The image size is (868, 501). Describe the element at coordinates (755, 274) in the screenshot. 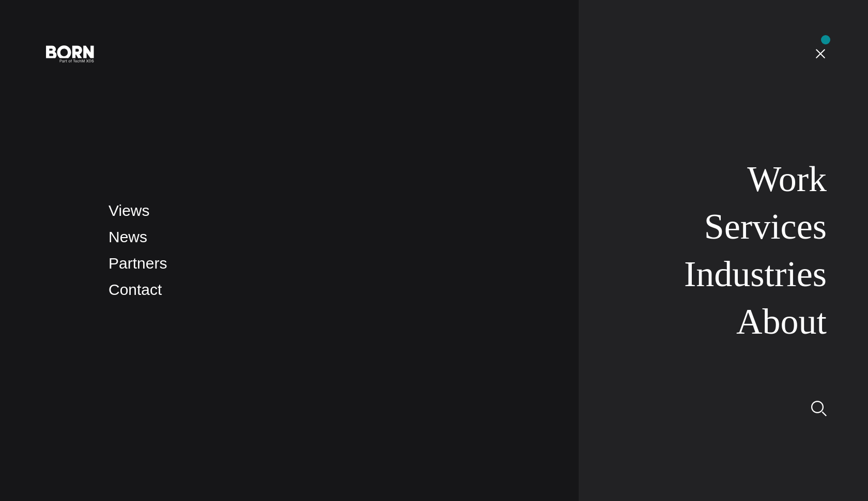

I see `a: Industries` at that location.